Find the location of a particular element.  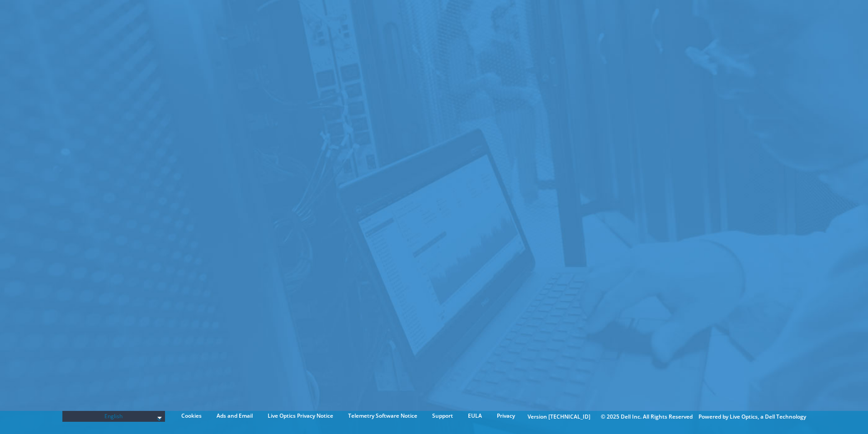

a: Ads and Email is located at coordinates (235, 416).